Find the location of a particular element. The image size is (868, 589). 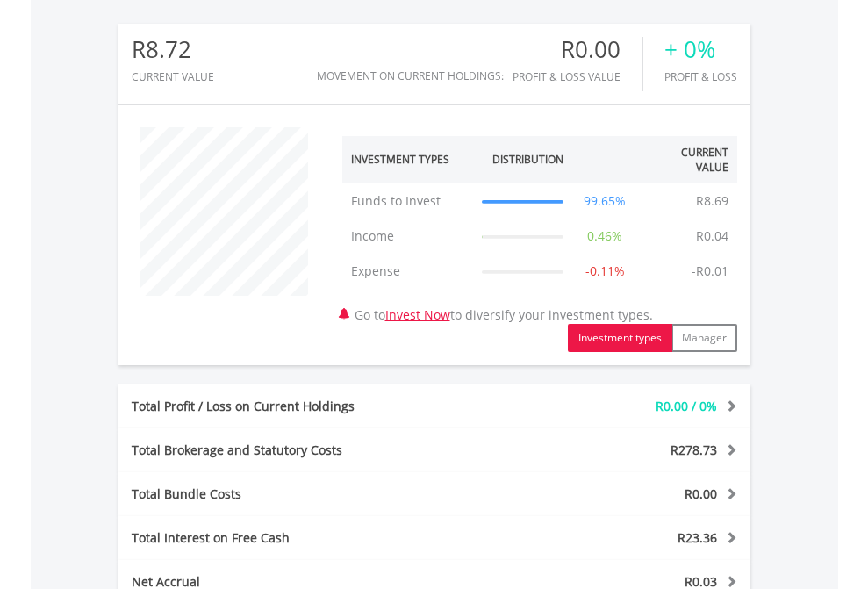

td: R8.69 is located at coordinates (712, 201).